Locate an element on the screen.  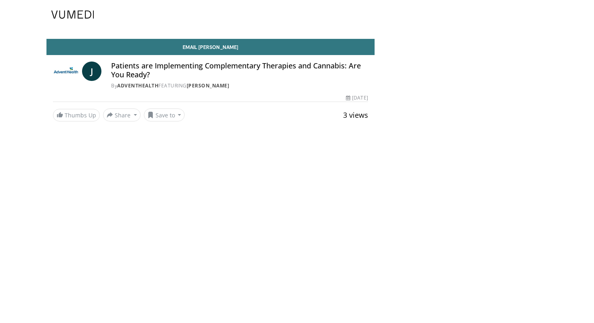
div: By FEATURING is located at coordinates (240, 86).